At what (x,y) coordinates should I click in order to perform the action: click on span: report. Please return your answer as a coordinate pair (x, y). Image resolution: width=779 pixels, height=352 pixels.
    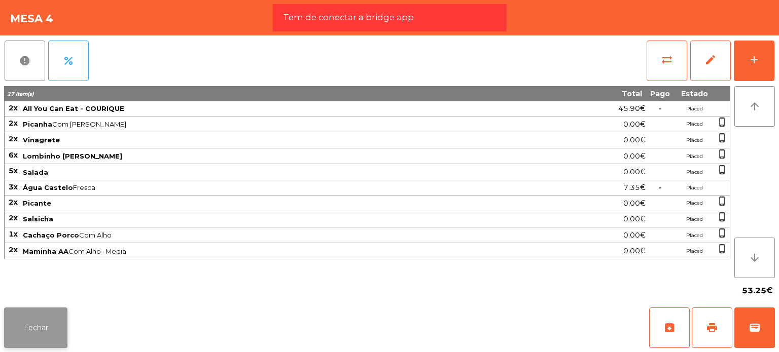
    Looking at the image, I should click on (25, 61).